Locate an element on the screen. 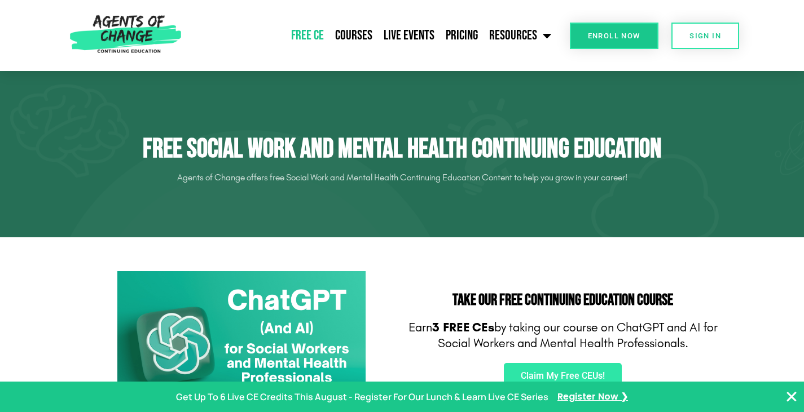 This screenshot has width=804, height=412. a: Pricing is located at coordinates (461, 36).